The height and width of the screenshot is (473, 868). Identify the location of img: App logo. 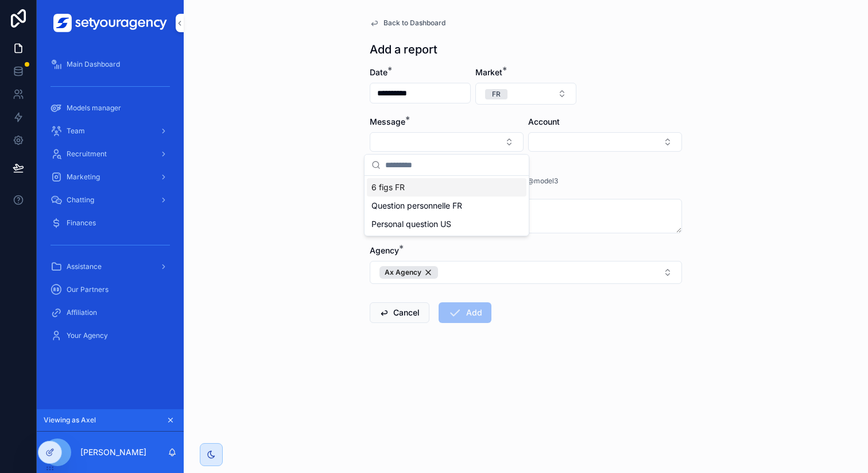
(110, 23).